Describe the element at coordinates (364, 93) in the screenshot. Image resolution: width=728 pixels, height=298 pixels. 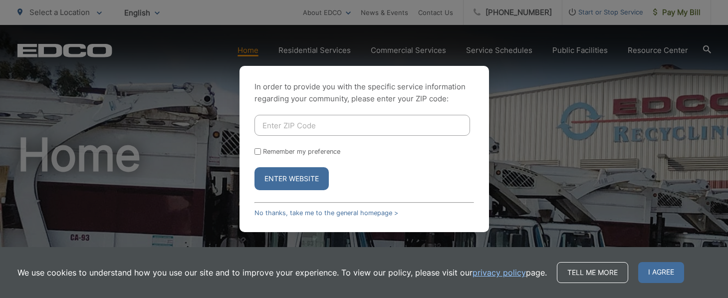
I see `p: In order to provide you with the specific service information regarding your community, please en...` at that location.